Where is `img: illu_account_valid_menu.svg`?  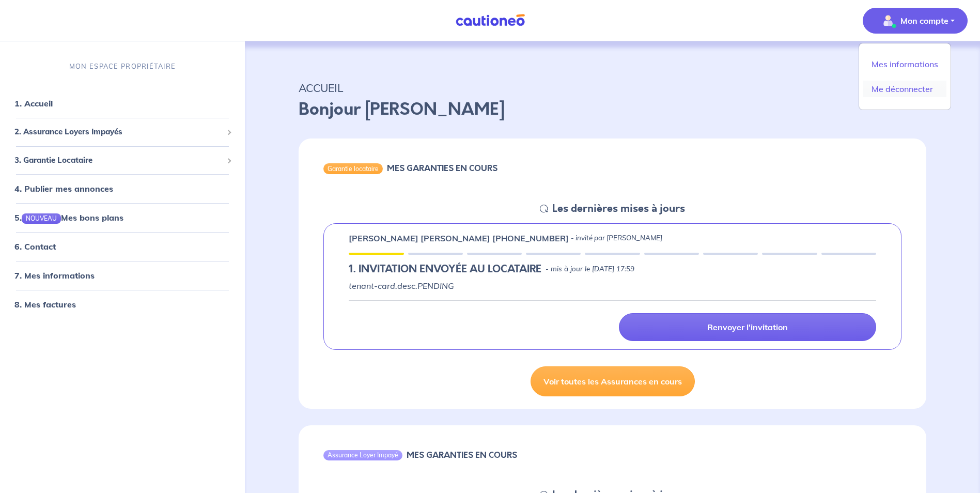
img: illu_account_valid_menu.svg is located at coordinates (888, 20).